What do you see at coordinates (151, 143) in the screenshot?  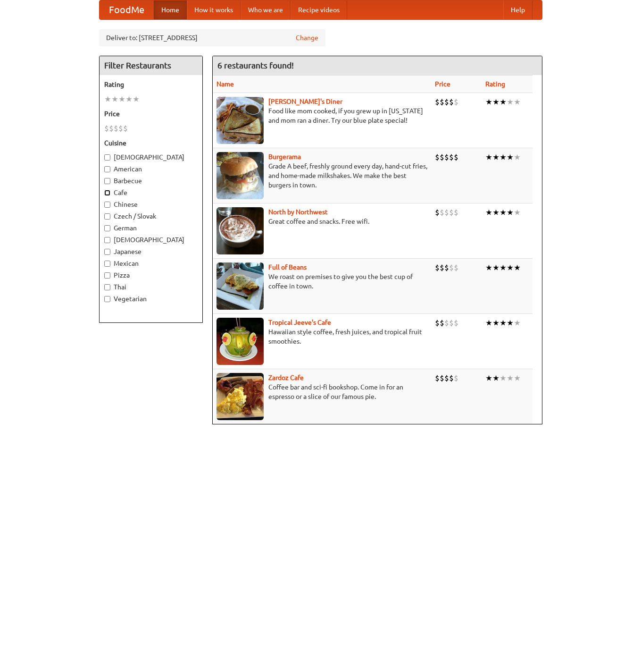 I see `h5: Cuisine` at bounding box center [151, 143].